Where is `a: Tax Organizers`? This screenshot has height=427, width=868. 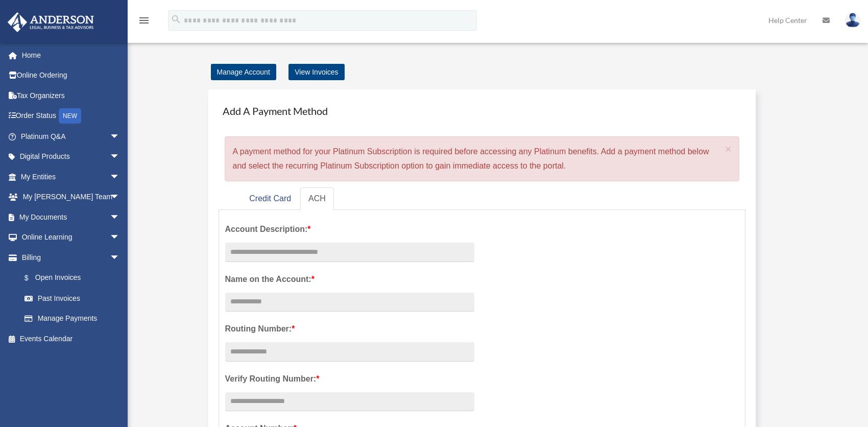
a: Tax Organizers is located at coordinates (71, 96).